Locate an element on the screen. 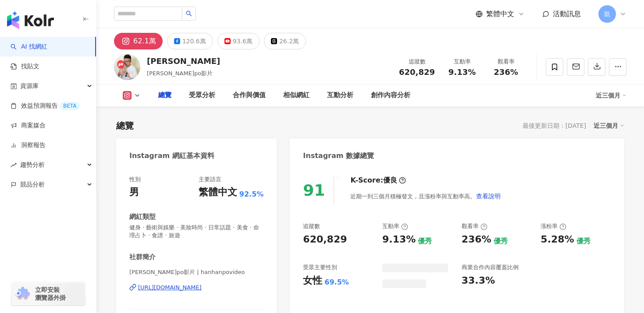 The image size is (644, 313). span: 趨勢分析 is located at coordinates (33, 165).